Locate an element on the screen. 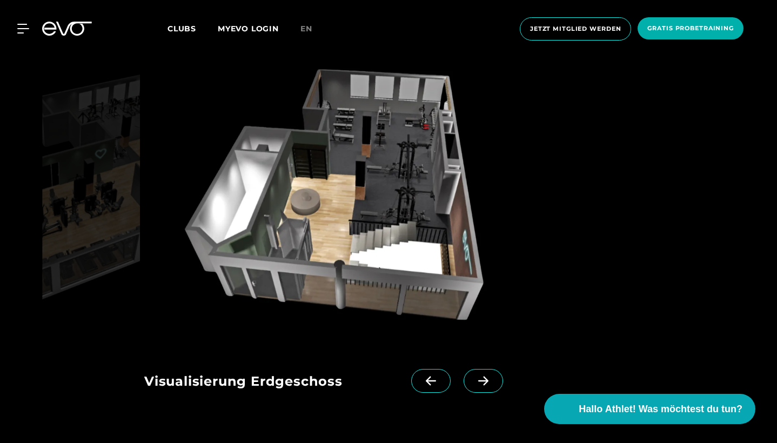 The width and height of the screenshot is (777, 443). a: Clubs is located at coordinates (192, 28).